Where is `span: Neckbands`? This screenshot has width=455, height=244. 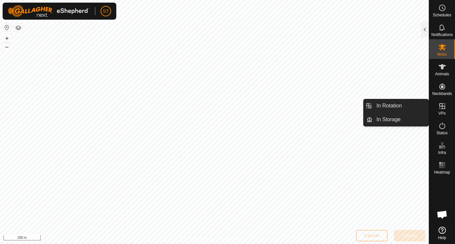
span: Neckbands is located at coordinates (442, 94).